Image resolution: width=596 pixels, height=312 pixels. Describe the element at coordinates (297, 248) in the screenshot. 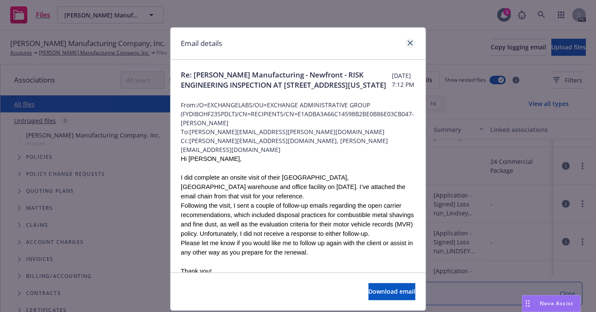

I see `span: Please let me know if you would like me to follow up again with the client or assist in any other...` at that location.